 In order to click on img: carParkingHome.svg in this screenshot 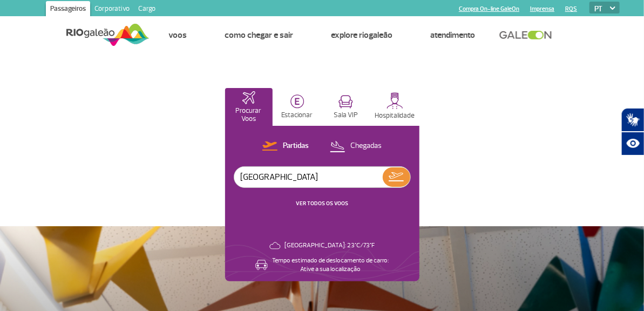, I will do `click(297, 102)`.